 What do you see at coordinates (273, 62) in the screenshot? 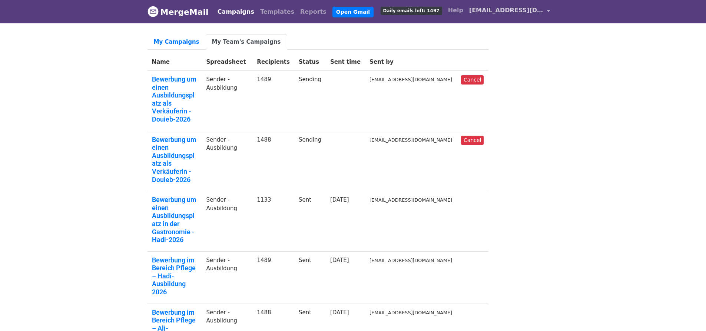
I see `th: Recipients` at bounding box center [273, 62].